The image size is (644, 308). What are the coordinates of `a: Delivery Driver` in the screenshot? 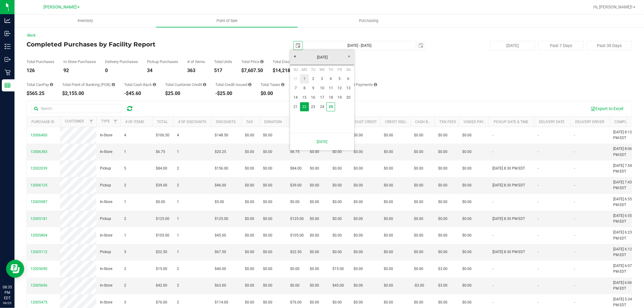 It's located at (590, 122).